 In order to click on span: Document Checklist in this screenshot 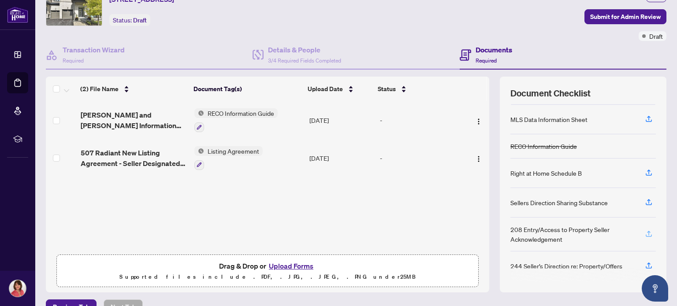, I will do `click(551, 93)`.